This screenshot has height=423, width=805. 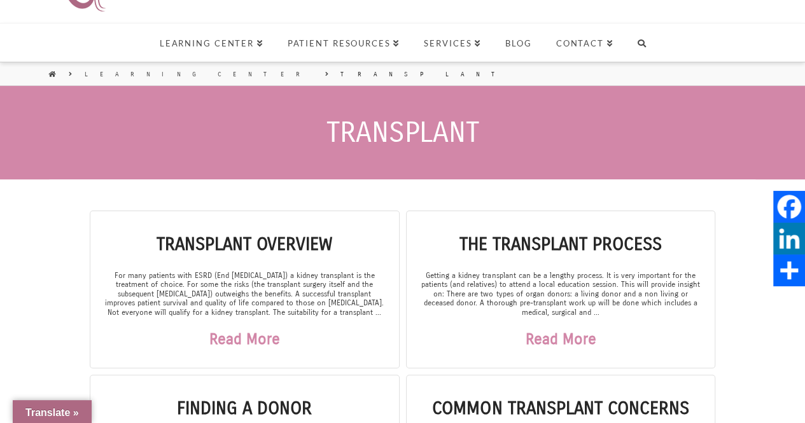 What do you see at coordinates (560, 408) in the screenshot?
I see `a: Common Transplant Concerns` at bounding box center [560, 408].